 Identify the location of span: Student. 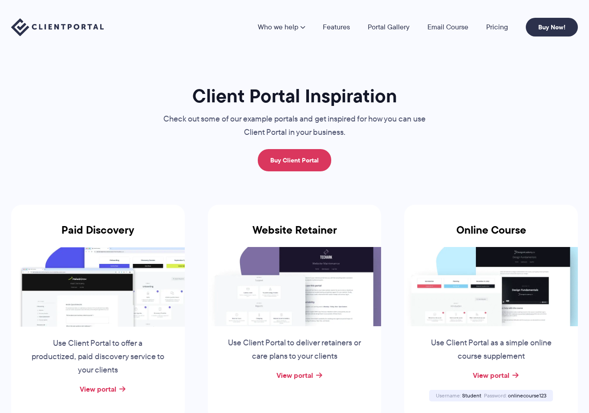
(472, 396).